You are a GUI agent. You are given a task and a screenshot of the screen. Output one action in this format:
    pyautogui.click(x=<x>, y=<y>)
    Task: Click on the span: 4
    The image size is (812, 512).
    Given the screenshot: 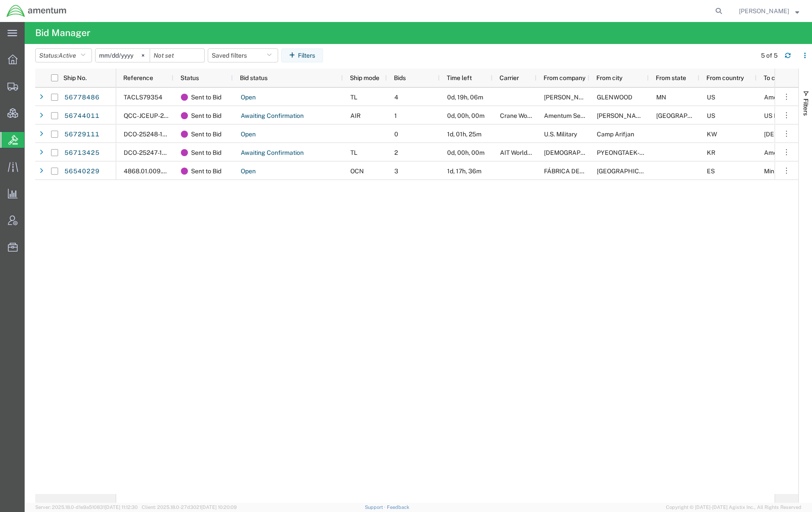 What is the action you would take?
    pyautogui.click(x=396, y=97)
    